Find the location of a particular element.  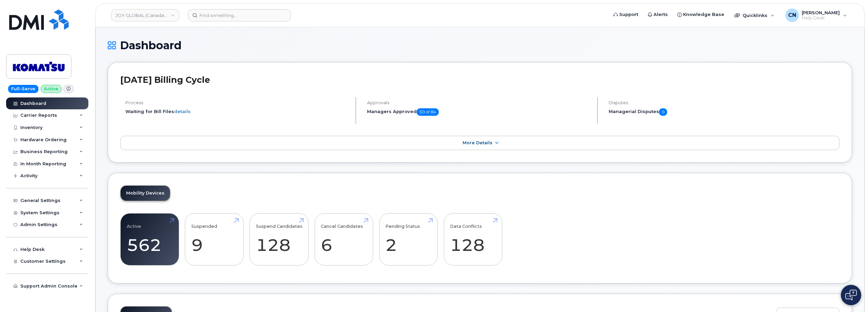

a: Cancel Candidates 6 is located at coordinates (343, 239).